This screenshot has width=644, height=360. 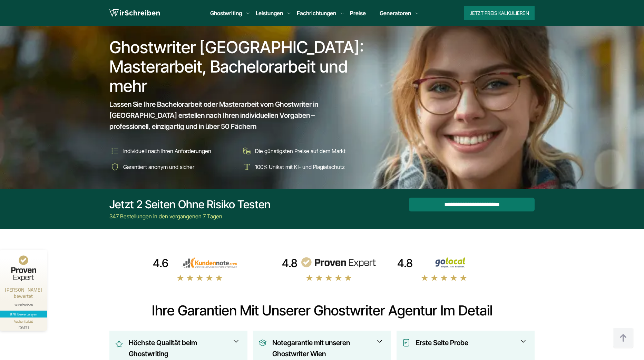 I want to click on h3: Erste Seite Probe, so click(x=470, y=347).